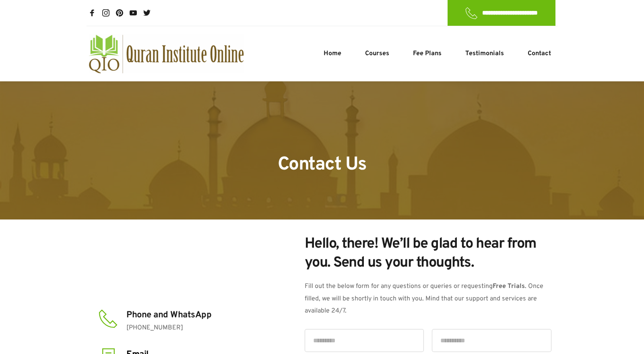 The image size is (644, 354). Describe the element at coordinates (333, 53) in the screenshot. I see `a: Home` at that location.